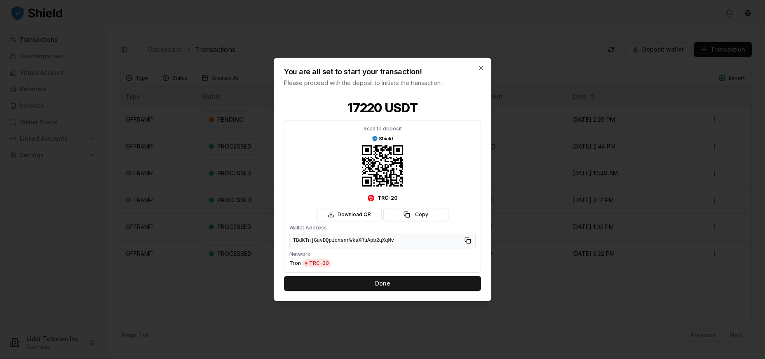  Describe the element at coordinates (371, 198) in the screenshot. I see `img: Tron Logo` at that location.